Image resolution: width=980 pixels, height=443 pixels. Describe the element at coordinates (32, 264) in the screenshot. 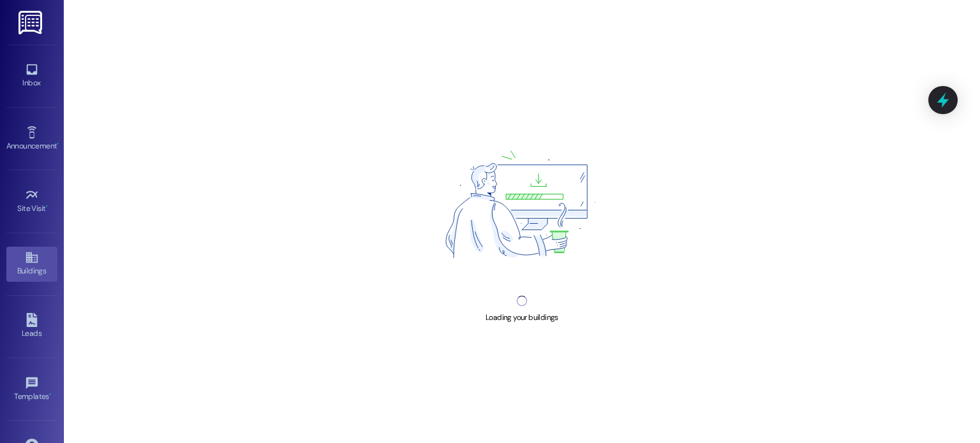

I see `a: Buildings` at that location.